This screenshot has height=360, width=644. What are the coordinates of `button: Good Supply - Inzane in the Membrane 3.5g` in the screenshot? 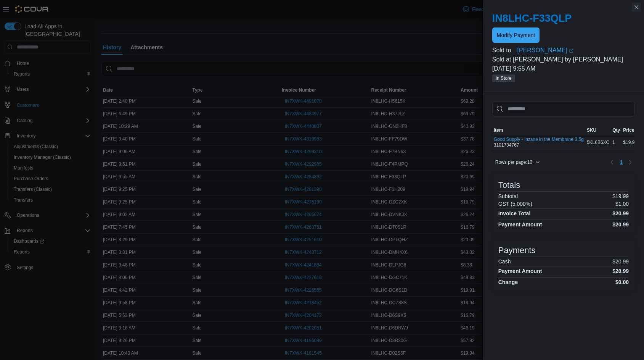 It's located at (539, 139).